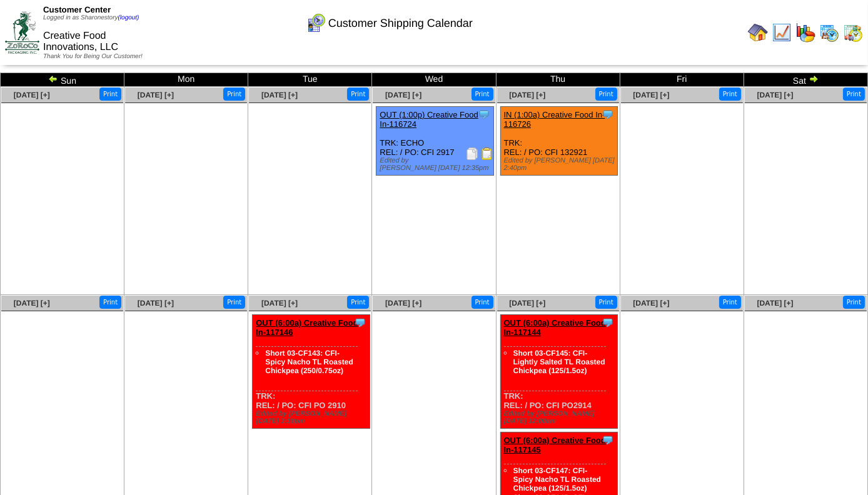 This screenshot has height=495, width=868. What do you see at coordinates (53, 79) in the screenshot?
I see `img: arrowleft.gif` at bounding box center [53, 79].